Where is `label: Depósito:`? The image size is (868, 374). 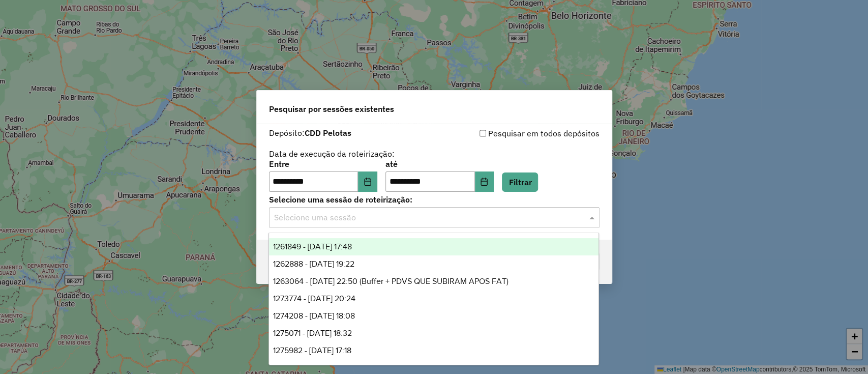
label: Depósito: is located at coordinates (310, 133).